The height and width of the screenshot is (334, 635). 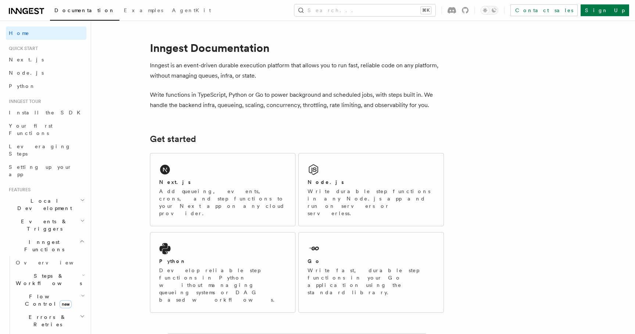 I want to click on kbd: ⌘K, so click(x=426, y=10).